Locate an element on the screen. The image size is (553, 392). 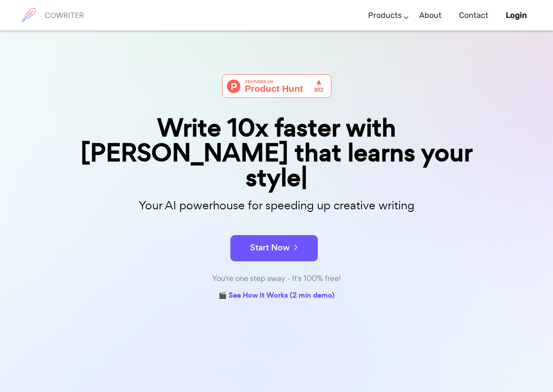
a: Contact is located at coordinates (473, 15).